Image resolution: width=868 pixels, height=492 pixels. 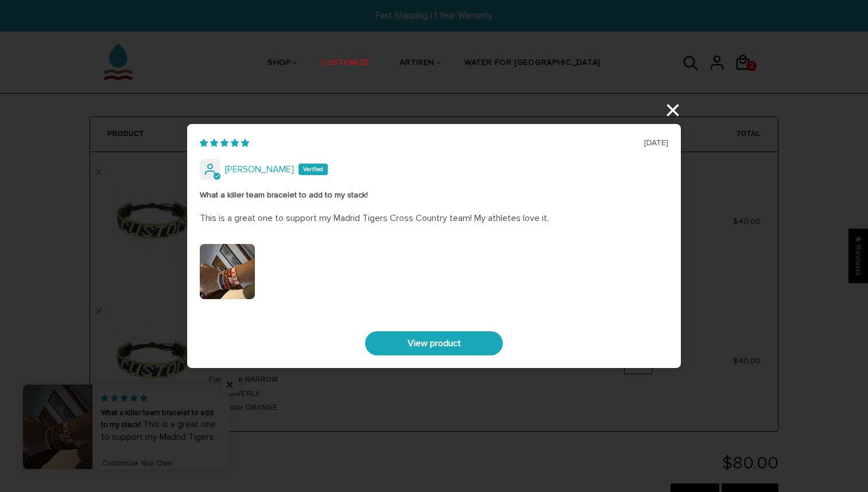 I want to click on span: 5 star review, so click(x=224, y=143).